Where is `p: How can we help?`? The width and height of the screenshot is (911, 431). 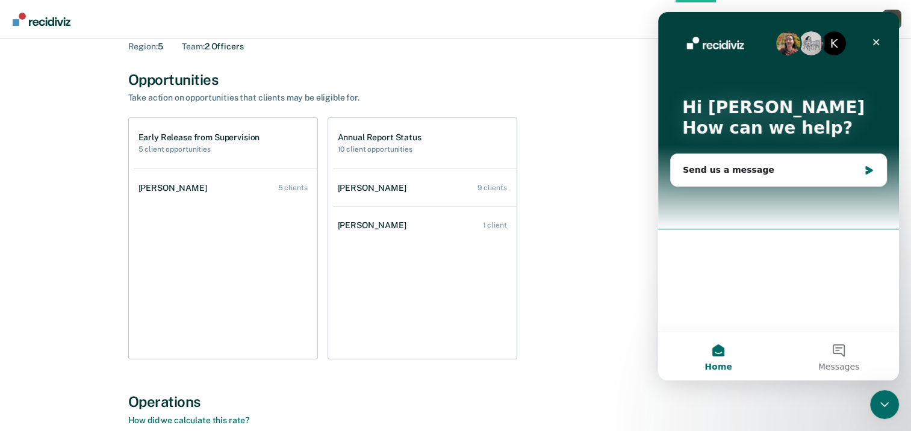 p: How can we help? is located at coordinates (120, 116).